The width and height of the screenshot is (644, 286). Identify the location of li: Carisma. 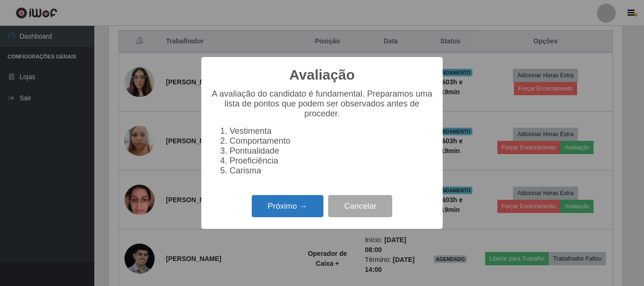
(331, 170).